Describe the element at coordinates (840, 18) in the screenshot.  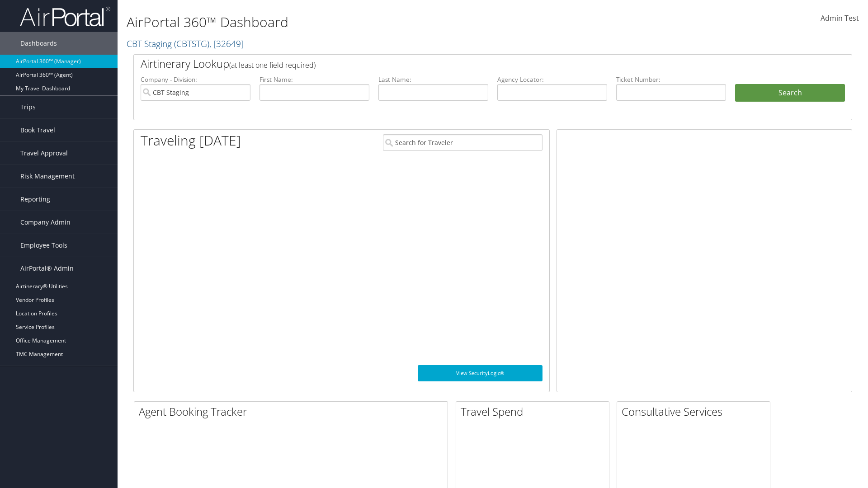
I see `span: Admin Test` at that location.